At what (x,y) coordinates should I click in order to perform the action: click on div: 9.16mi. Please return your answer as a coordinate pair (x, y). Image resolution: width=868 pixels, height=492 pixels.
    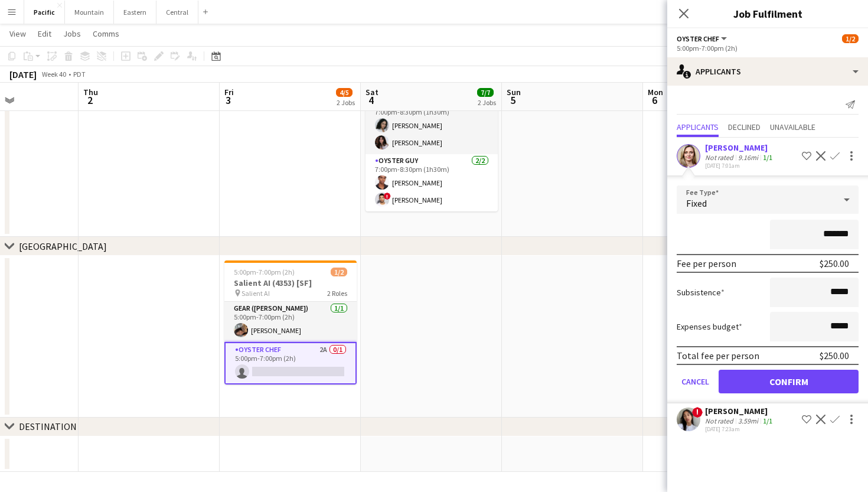
    Looking at the image, I should click on (748, 157).